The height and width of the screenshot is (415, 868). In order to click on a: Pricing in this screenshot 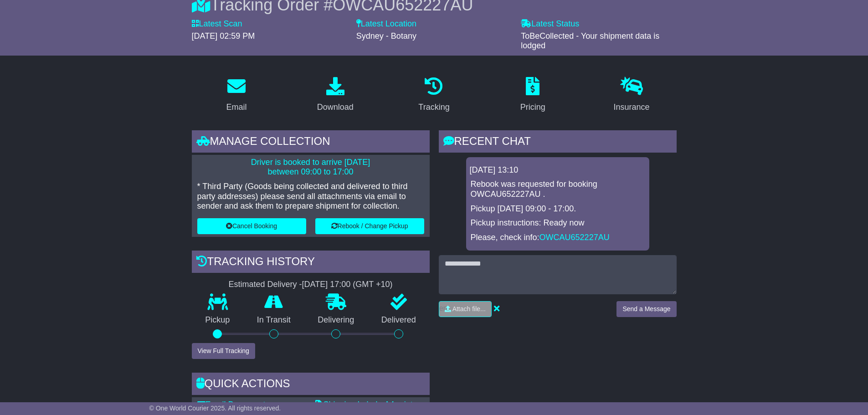, I will do `click(533, 95)`.